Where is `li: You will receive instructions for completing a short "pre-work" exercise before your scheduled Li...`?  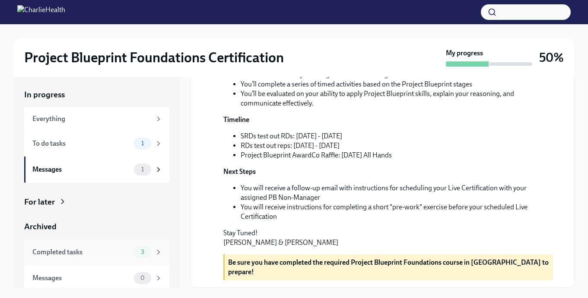 li: You will receive instructions for completing a short "pre-work" exercise before your scheduled Li... is located at coordinates (397, 212).